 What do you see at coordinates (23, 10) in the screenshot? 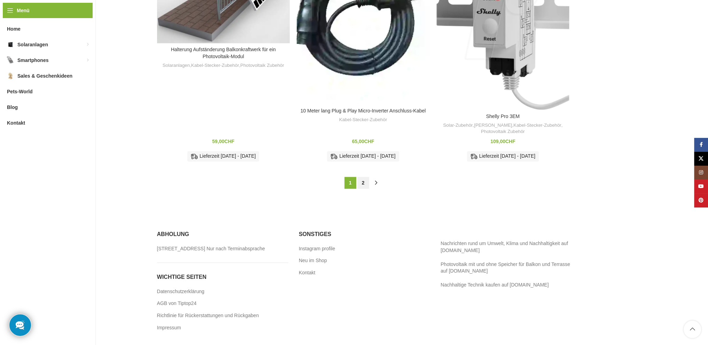
I see `span: Menü` at bounding box center [23, 10].